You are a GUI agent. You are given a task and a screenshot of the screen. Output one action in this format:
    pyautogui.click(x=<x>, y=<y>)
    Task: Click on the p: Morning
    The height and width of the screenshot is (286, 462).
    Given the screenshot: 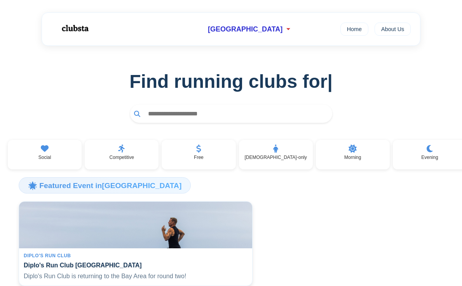 What is the action you would take?
    pyautogui.click(x=352, y=157)
    